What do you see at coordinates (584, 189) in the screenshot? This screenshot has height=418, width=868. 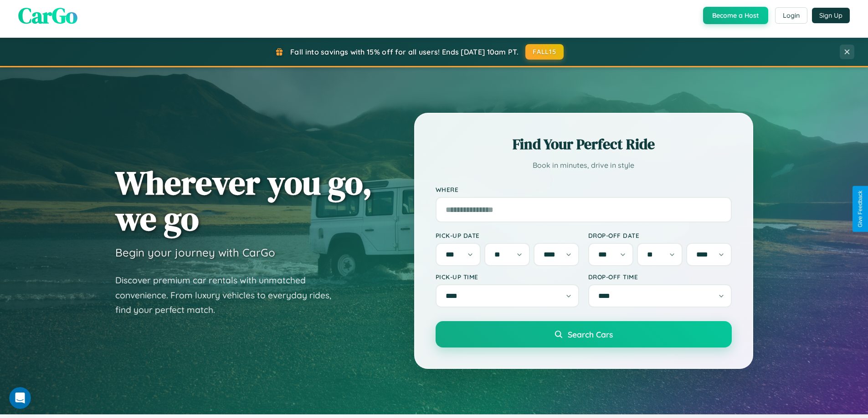 I see `label: Where` at bounding box center [584, 189].